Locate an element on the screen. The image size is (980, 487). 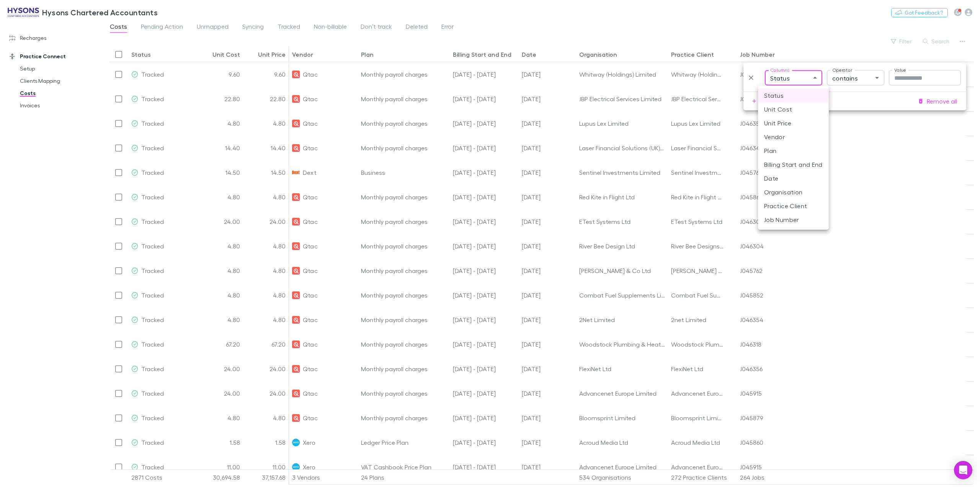
li: Organisation is located at coordinates (793, 192).